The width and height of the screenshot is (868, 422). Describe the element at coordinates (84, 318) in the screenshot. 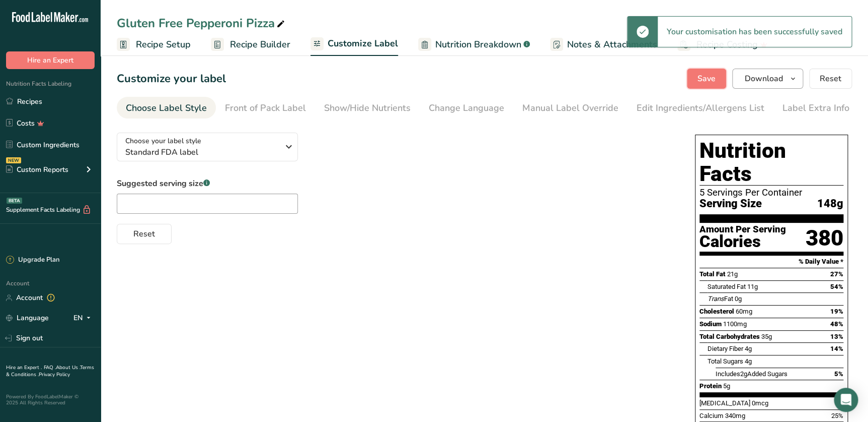

I see `div: EN` at that location.